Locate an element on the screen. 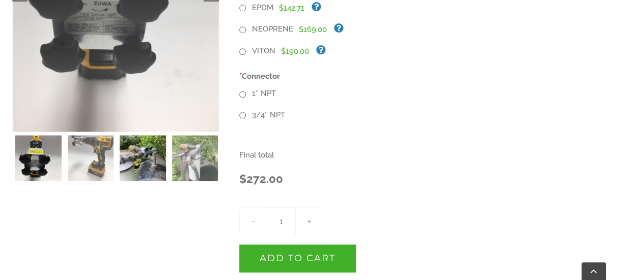 This screenshot has width=644, height=280. span: EPDM is located at coordinates (261, 8).